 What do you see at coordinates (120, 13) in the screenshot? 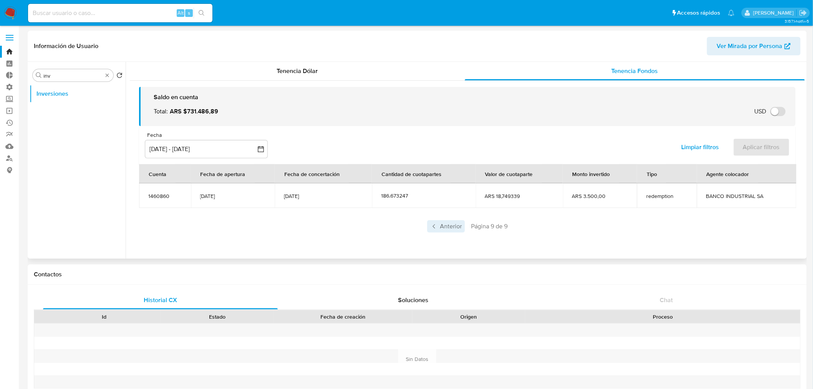
I see `input: Buscar usuario o caso...` at bounding box center [120, 13].